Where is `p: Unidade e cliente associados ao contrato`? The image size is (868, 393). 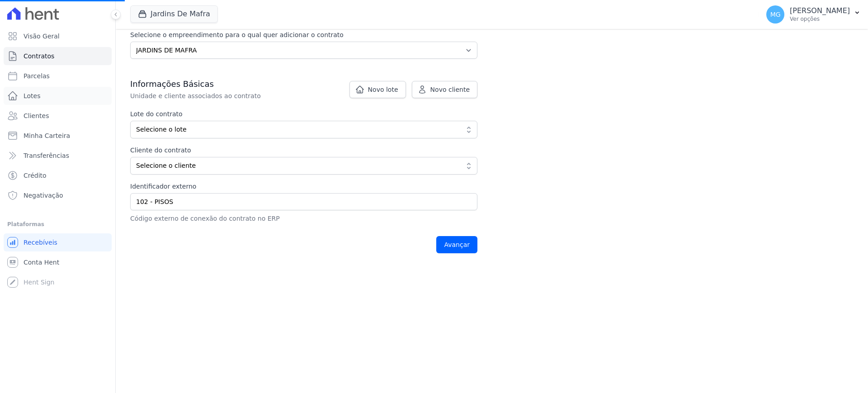 p: Unidade e cliente associados ao contrato is located at coordinates (282, 96).